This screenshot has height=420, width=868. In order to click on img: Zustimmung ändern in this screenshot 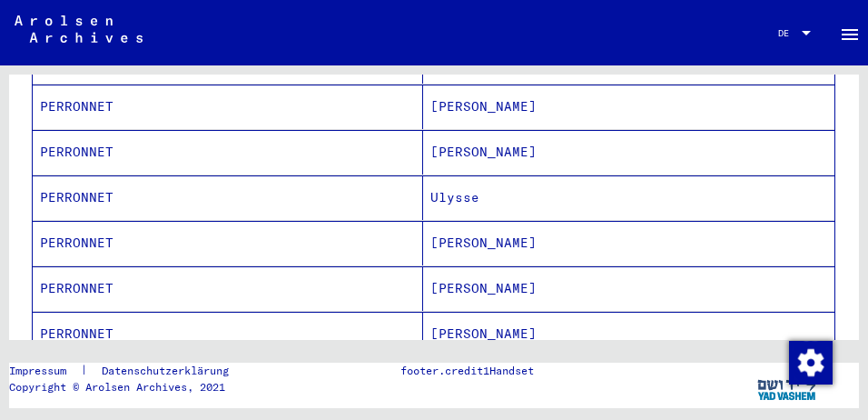, I will do `click(811, 363)`.